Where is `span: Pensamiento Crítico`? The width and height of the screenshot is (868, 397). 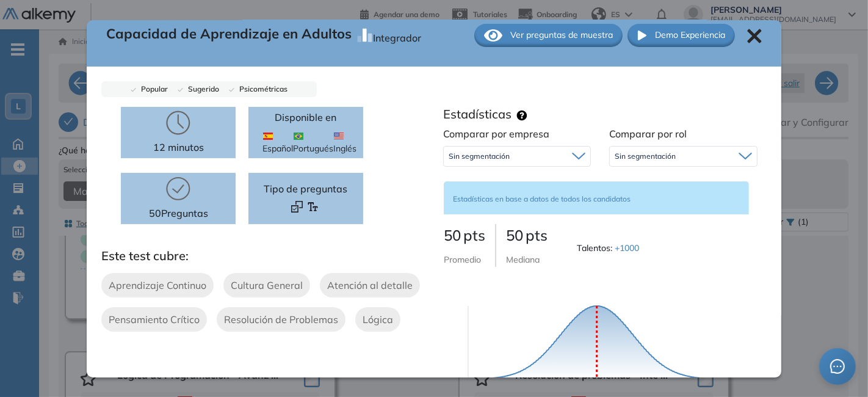 span: Pensamiento Crítico is located at coordinates (154, 319).